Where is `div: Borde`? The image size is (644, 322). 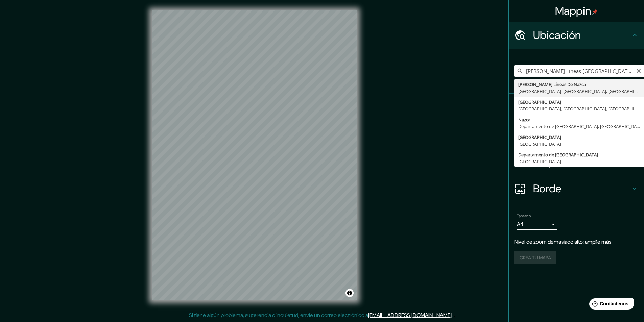 div: Borde is located at coordinates (576, 188).